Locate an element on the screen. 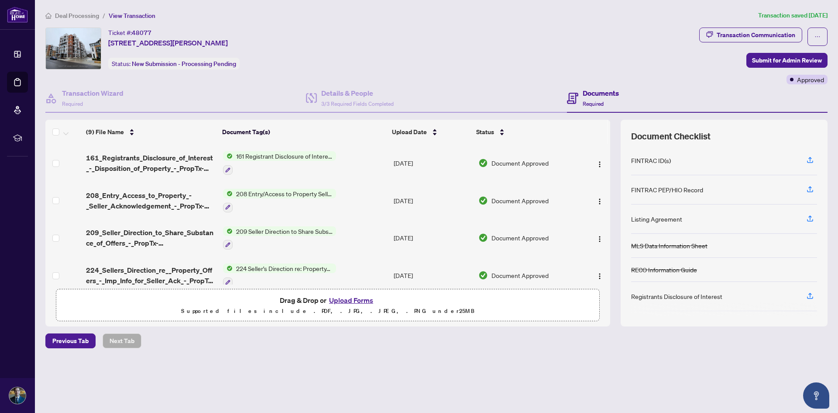  button: Status Icon209 Seller Direction to Share Substance of Offers is located at coordinates (279, 238).